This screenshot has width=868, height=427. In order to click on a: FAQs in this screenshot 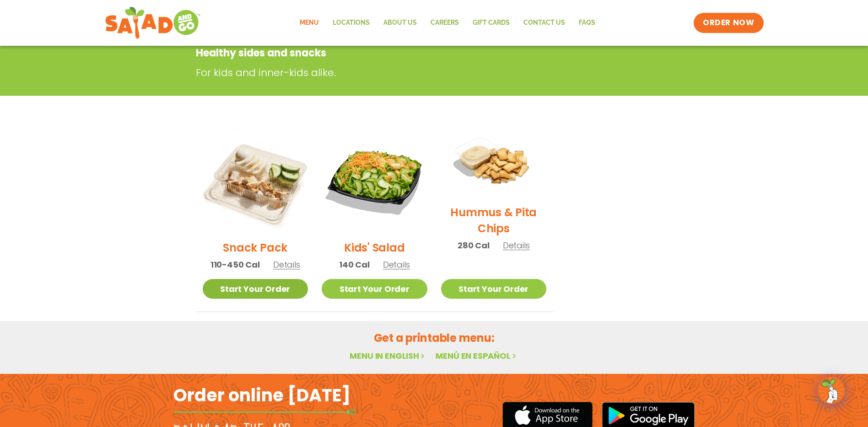, I will do `click(587, 23)`.